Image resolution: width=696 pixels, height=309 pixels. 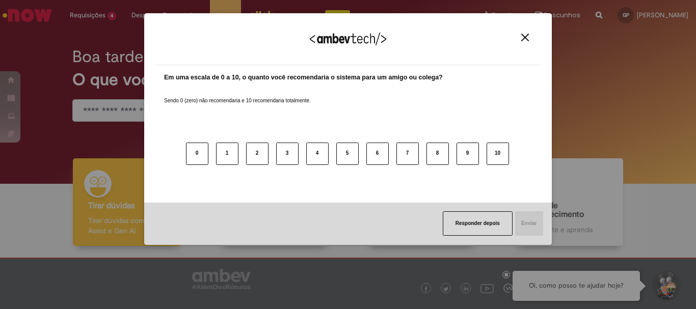 What do you see at coordinates (498, 154) in the screenshot?
I see `button: 10` at bounding box center [498, 154].